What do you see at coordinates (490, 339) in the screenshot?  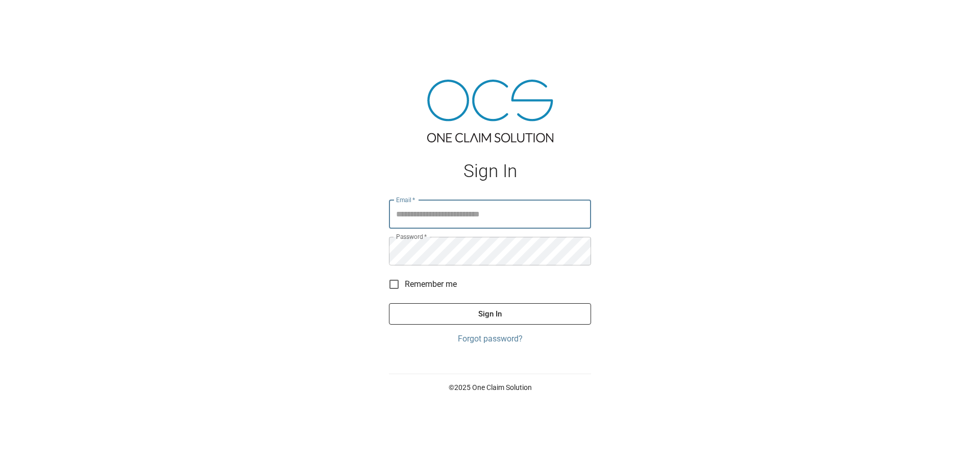 I see `a: Forgot password?` at bounding box center [490, 339].